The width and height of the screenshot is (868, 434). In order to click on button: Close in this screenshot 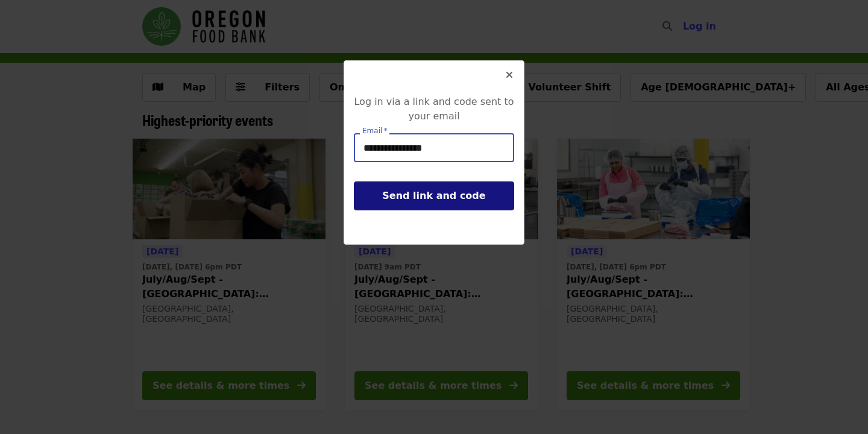, I will do `click(509, 75)`.